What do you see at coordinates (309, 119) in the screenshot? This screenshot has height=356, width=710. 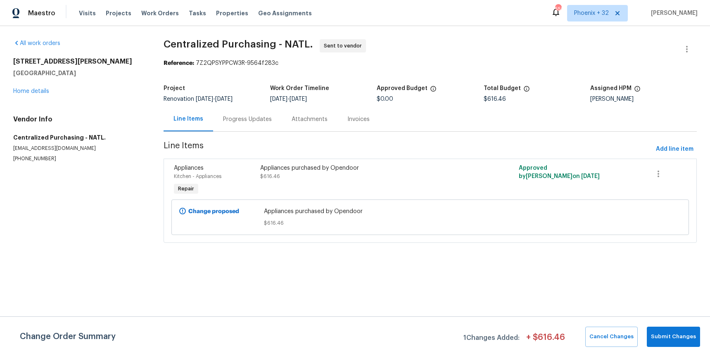 I see `div: Attachments` at bounding box center [309, 119].